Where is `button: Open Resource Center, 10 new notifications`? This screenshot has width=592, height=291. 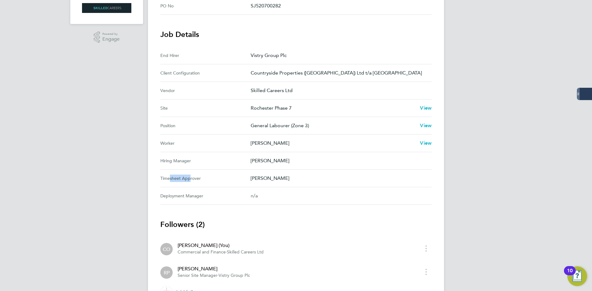
button: Open Resource Center, 10 new notifications is located at coordinates (577, 276).